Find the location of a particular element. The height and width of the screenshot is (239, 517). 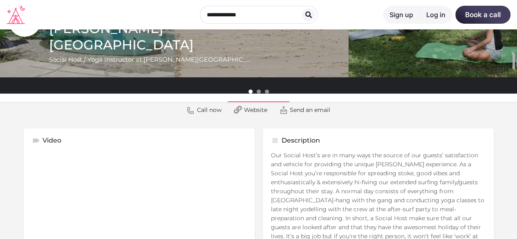

span: Website is located at coordinates (255, 110).